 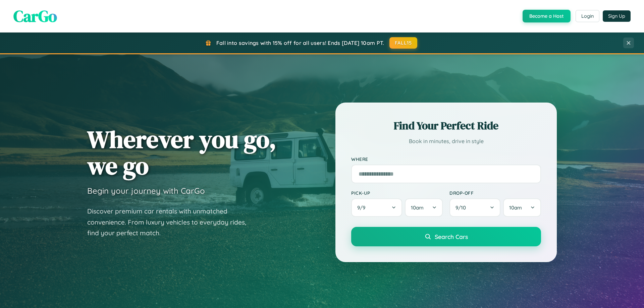 What do you see at coordinates (146, 191) in the screenshot?
I see `h3: Begin your journey with CarGo` at bounding box center [146, 191].